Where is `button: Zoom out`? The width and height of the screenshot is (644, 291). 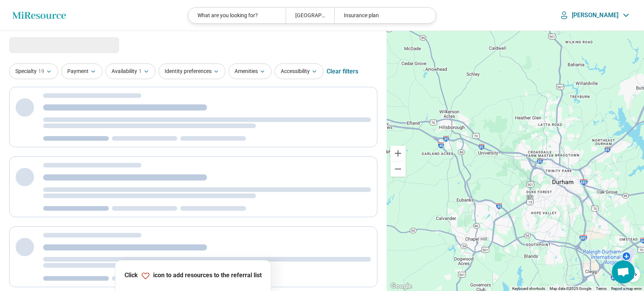
button: Zoom out is located at coordinates (398, 169).